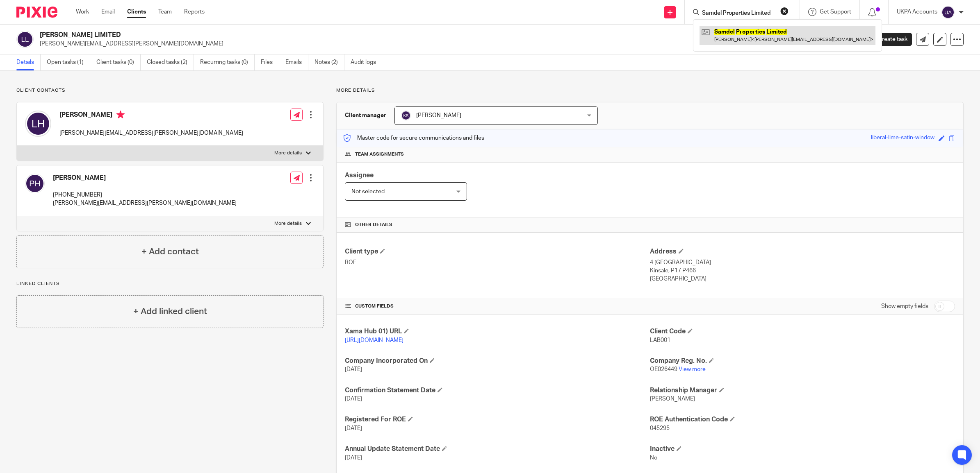  What do you see at coordinates (170, 62) in the screenshot?
I see `a: Closed tasks (2)` at bounding box center [170, 62].